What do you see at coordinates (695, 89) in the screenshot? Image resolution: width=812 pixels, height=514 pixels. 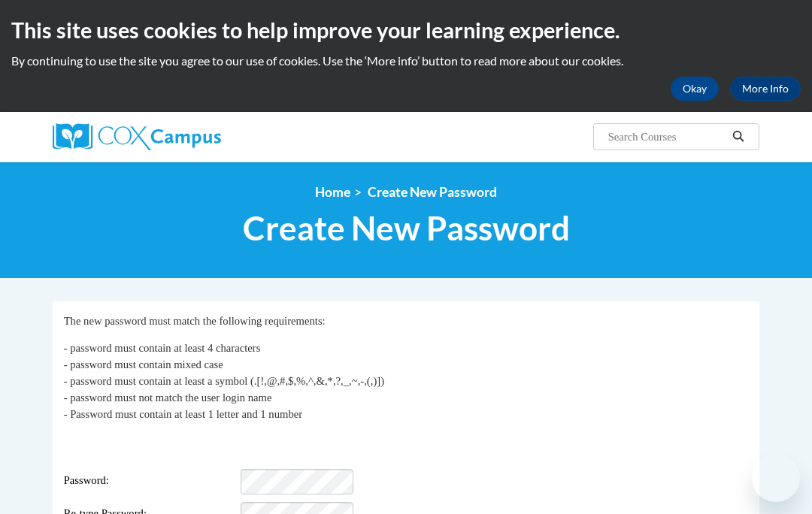 I see `button: Okay` at bounding box center [695, 89].